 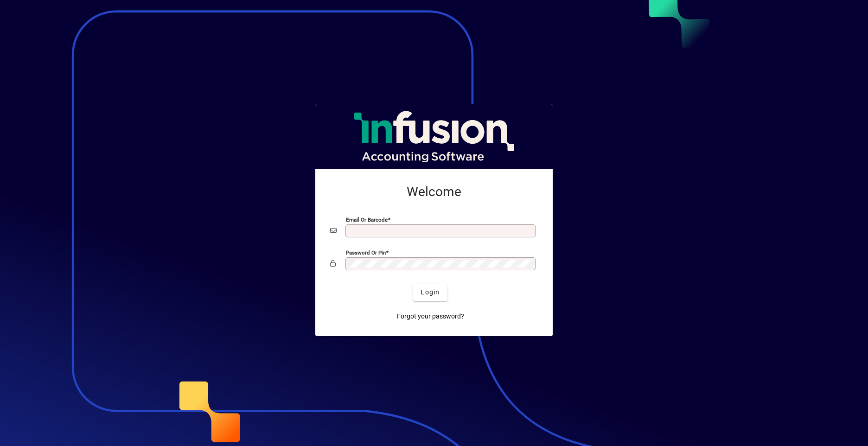 What do you see at coordinates (430, 317) in the screenshot?
I see `a: Forgot your password?` at bounding box center [430, 317].